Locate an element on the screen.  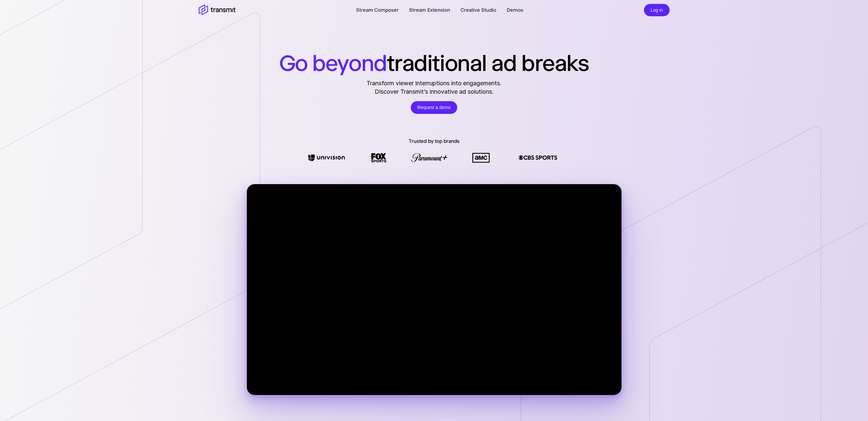
a: Stream Composer is located at coordinates (377, 10).